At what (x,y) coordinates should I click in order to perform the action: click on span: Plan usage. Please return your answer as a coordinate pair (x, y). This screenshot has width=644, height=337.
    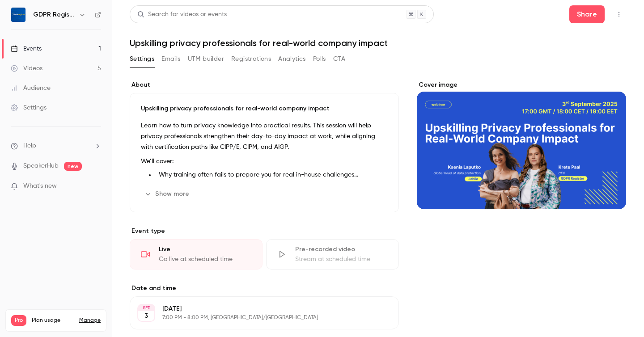
    Looking at the image, I should click on (53, 321).